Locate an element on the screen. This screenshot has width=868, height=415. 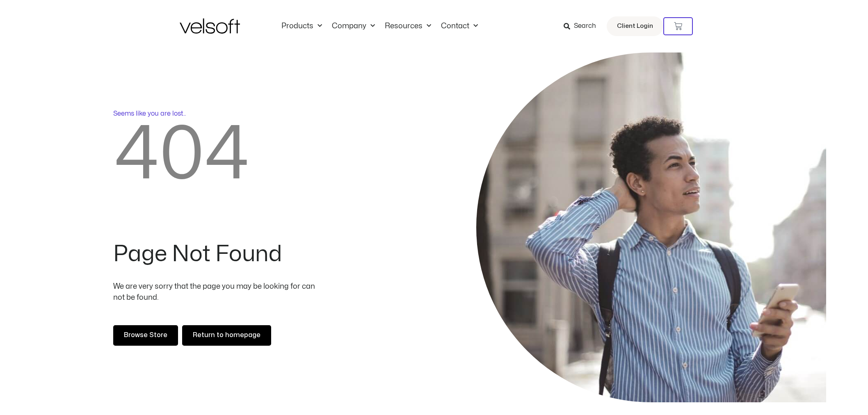
a: CompanyMenu Toggle is located at coordinates (353, 26).